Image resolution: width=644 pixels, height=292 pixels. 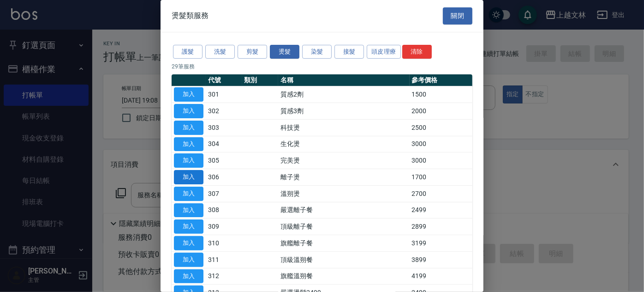 What do you see at coordinates (441, 210) in the screenshot?
I see `td: 2499` at bounding box center [441, 210].